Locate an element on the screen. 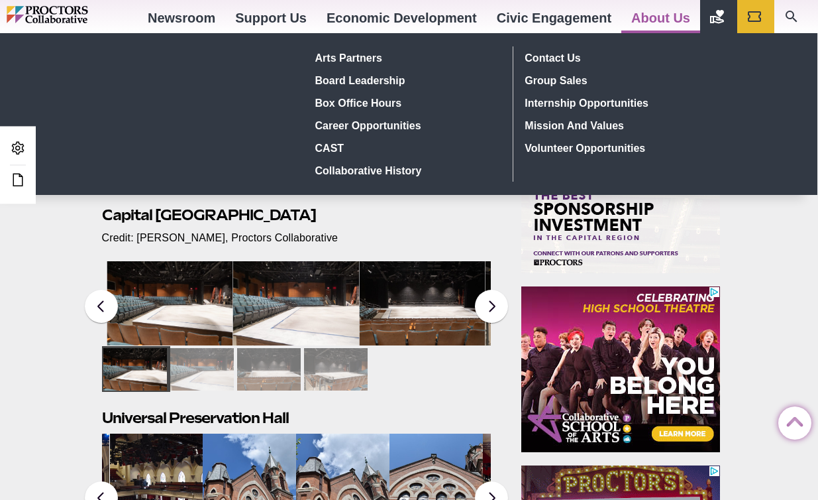 This screenshot has height=500, width=818. a: Edit this Post/Page is located at coordinates (18, 180).